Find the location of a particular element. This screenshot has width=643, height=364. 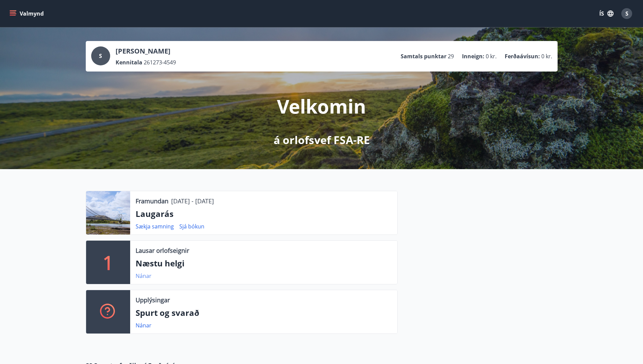

button: menu is located at coordinates (27, 13).